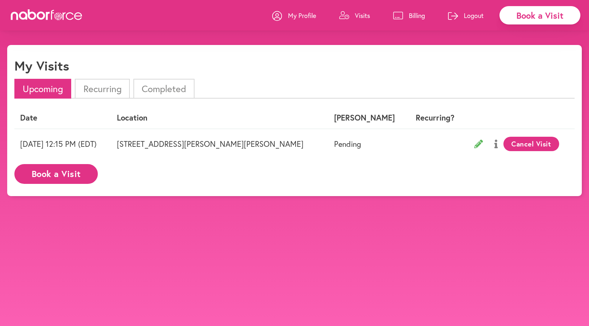 Image resolution: width=589 pixels, height=326 pixels. Describe the element at coordinates (164, 88) in the screenshot. I see `li: Completed` at that location.